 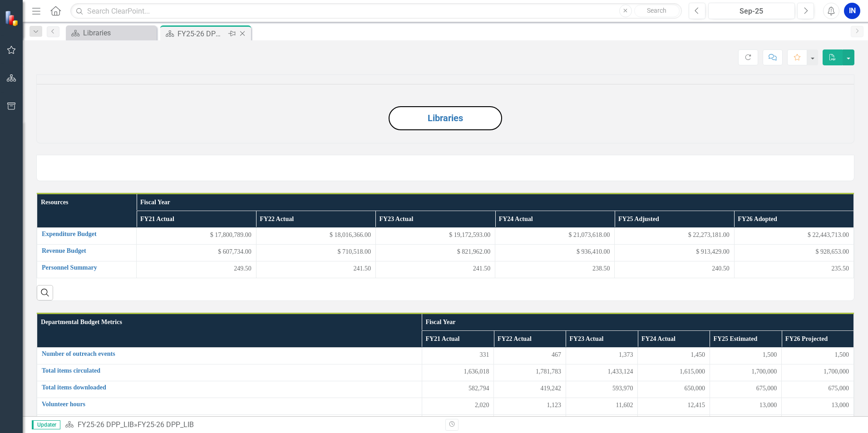 I want to click on a: Number of outreach events, so click(x=229, y=354).